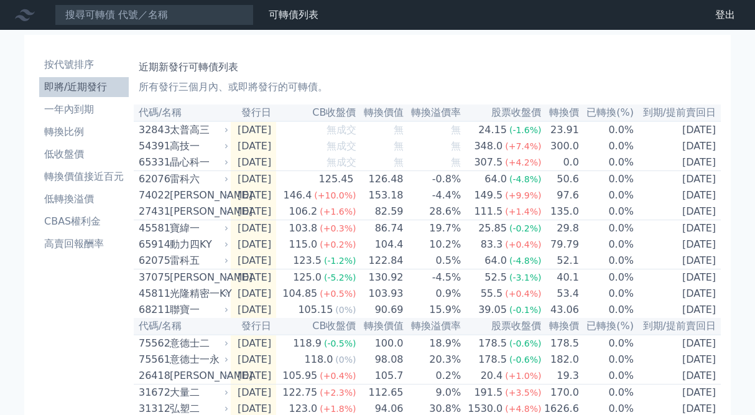 This screenshot has width=755, height=415. I want to click on p: 所有發行三個月內、或即將發行的可轉債。, so click(427, 87).